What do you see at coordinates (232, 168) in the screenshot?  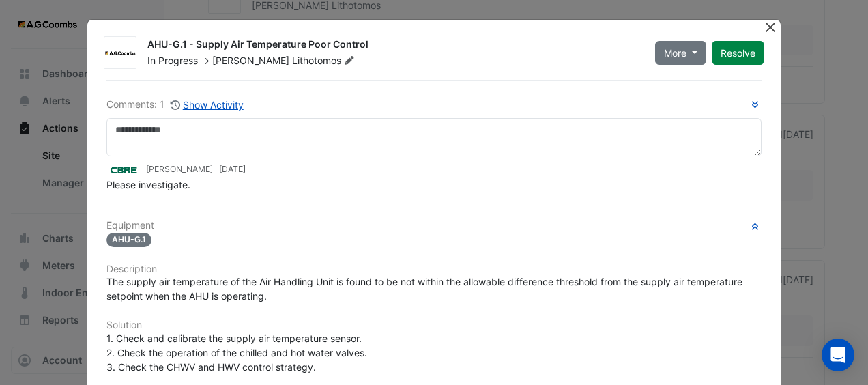 I see `span: 2025-08-08 15:01:11` at bounding box center [232, 168].